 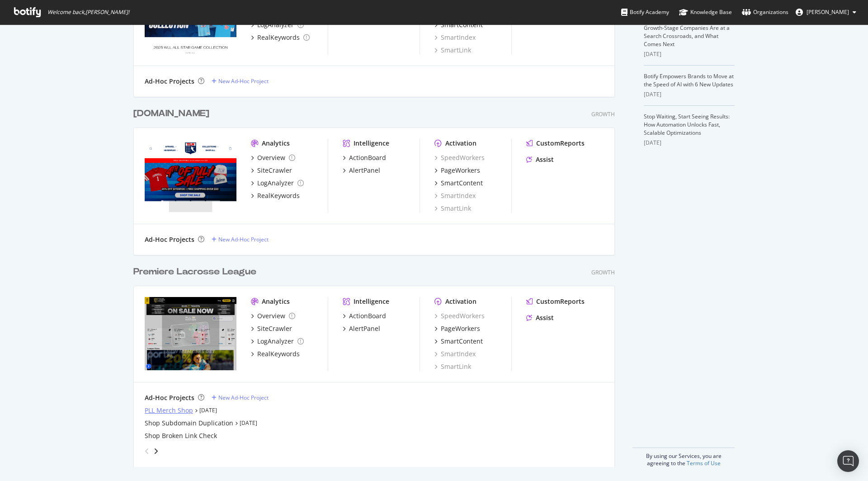 What do you see at coordinates (190, 176) in the screenshot?
I see `img: shop.thelacrossenetwork.com` at bounding box center [190, 176].